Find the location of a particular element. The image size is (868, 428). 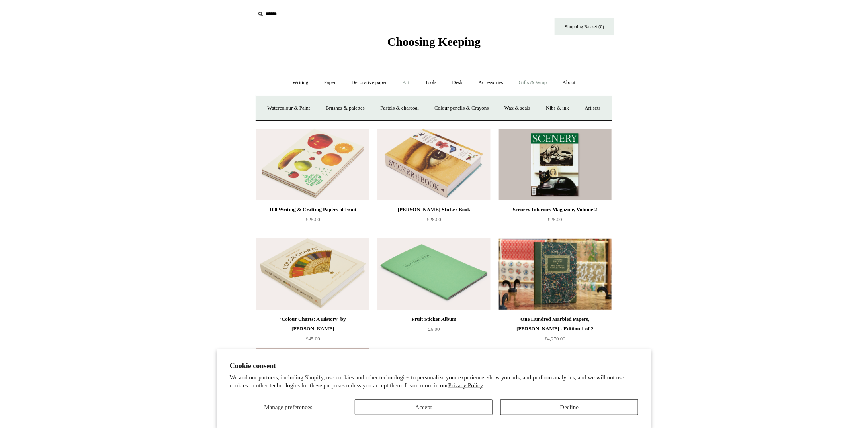

a: 'The French Ribbon' by Suzanne Slesin 'The French Ribbon' by Suzanne Slesin is located at coordinates (313, 384).